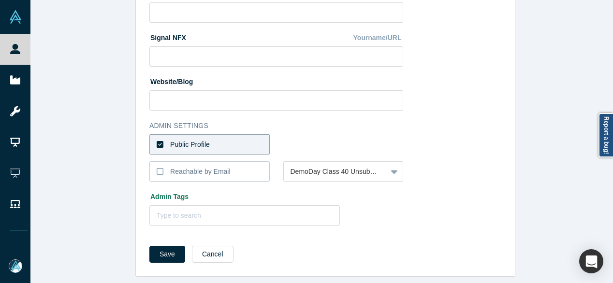  I want to click on h3: Admin Settings, so click(276, 126).